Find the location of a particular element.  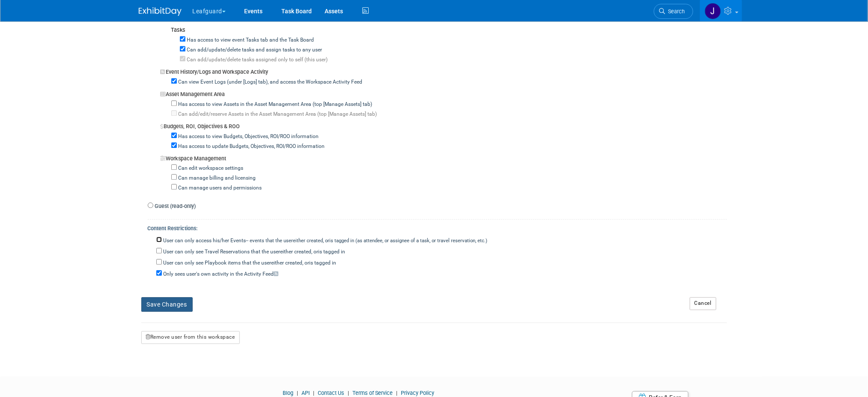

a: Contact Us is located at coordinates (331, 392).